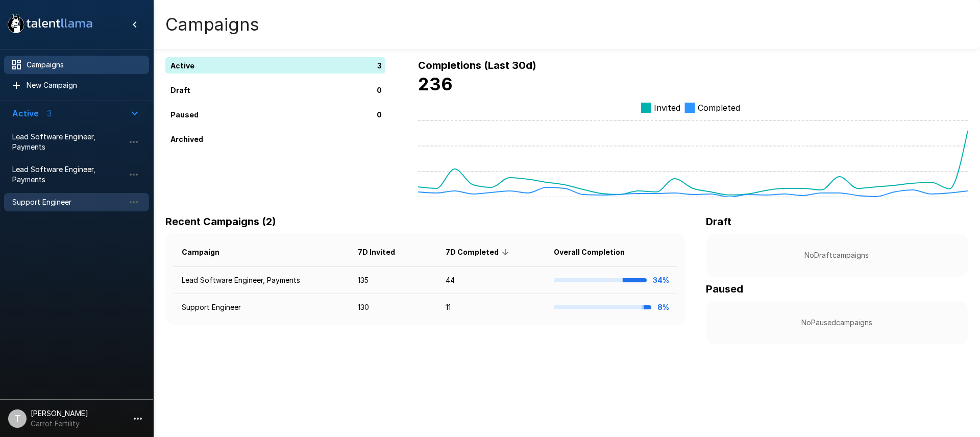 The image size is (980, 437). What do you see at coordinates (477, 65) in the screenshot?
I see `b: Completions (Last 30d)` at bounding box center [477, 65].